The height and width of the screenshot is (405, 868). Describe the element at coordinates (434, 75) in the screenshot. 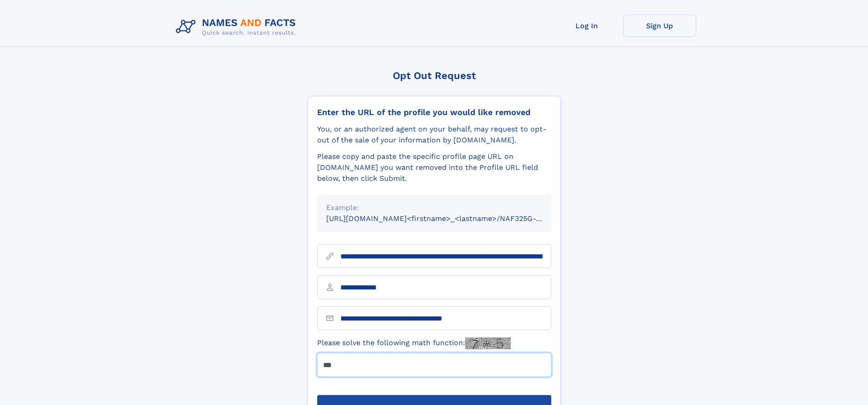

I see `div: Opt Out Request` at that location.